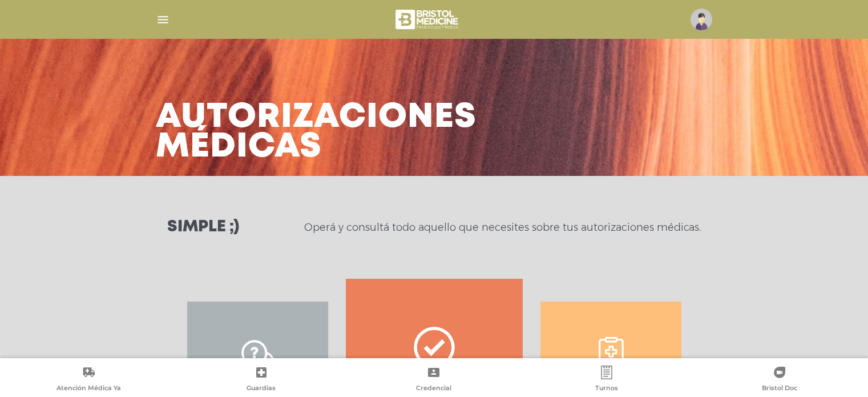 The image size is (868, 397). Describe the element at coordinates (262, 379) in the screenshot. I see `a: Guardias` at that location.